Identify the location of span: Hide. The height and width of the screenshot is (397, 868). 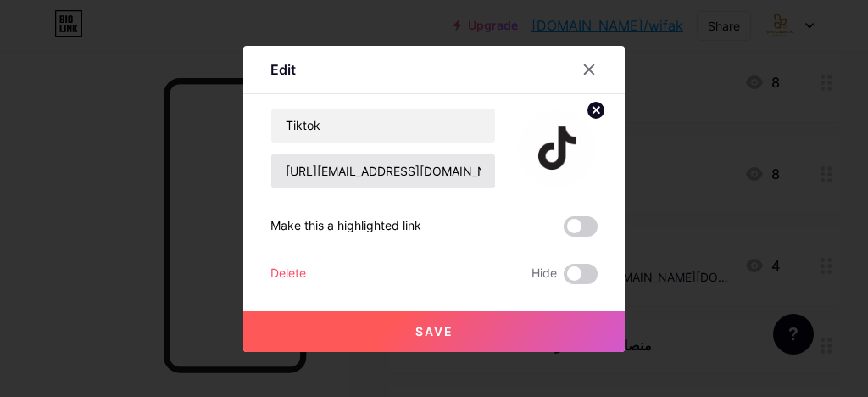
(544, 274).